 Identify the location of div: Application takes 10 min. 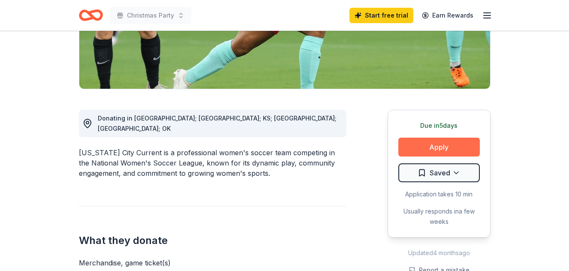
(439, 194).